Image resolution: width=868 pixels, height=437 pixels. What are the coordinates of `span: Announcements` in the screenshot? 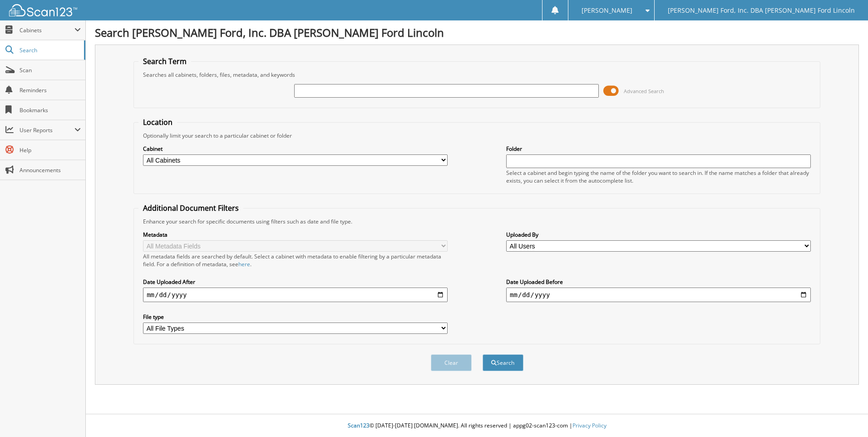 It's located at (50, 170).